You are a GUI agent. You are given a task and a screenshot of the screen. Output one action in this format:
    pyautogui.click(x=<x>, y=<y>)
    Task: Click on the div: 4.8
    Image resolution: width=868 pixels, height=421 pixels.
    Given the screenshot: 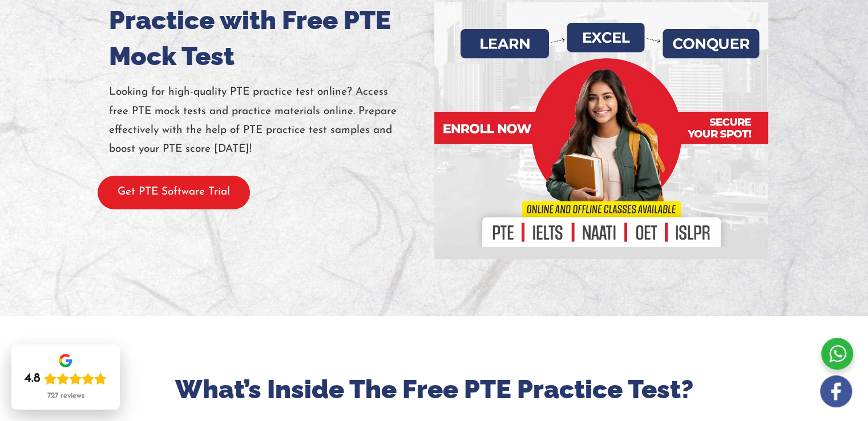 What is the action you would take?
    pyautogui.click(x=33, y=379)
    